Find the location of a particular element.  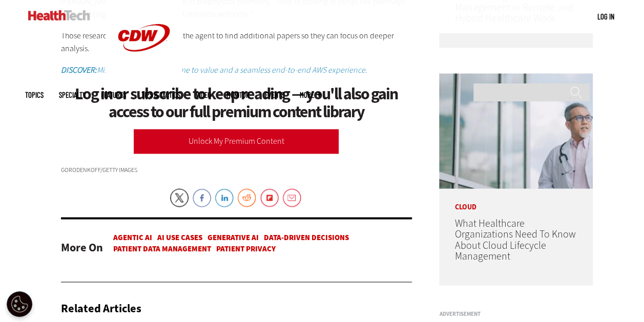

a: Log in is located at coordinates (605, 16).